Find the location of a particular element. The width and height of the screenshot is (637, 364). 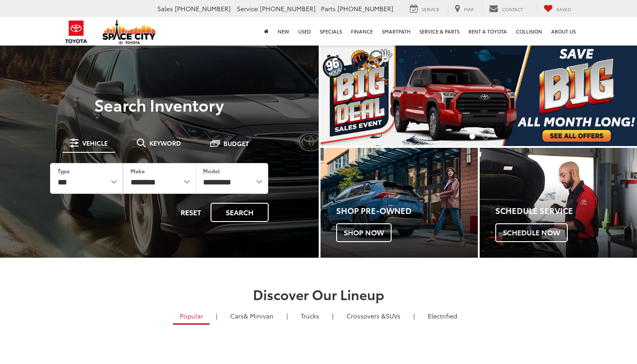

span: Keyword is located at coordinates (165, 143).